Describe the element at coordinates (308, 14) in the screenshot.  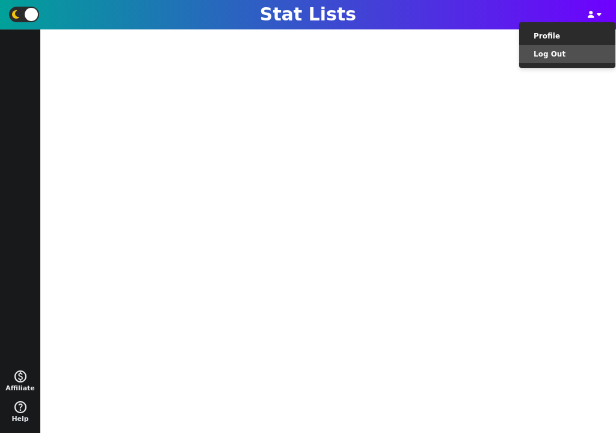
I see `h1: Stat Lists` at that location.